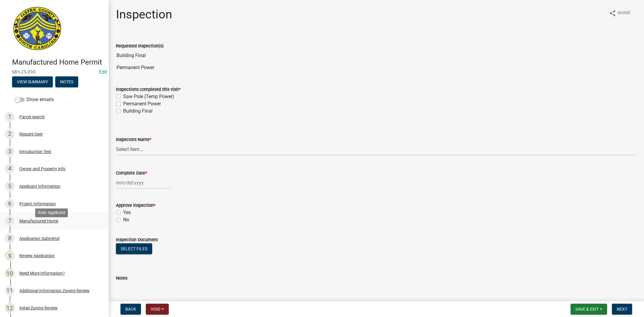 The image size is (644, 317). I want to click on div: Project Information, so click(37, 204).